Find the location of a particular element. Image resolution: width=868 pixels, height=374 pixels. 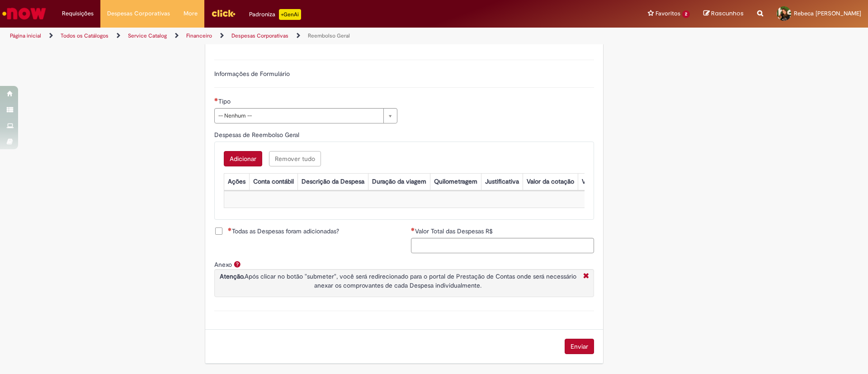

span: Todas as Despesas foram adicionadas? is located at coordinates (283, 231).